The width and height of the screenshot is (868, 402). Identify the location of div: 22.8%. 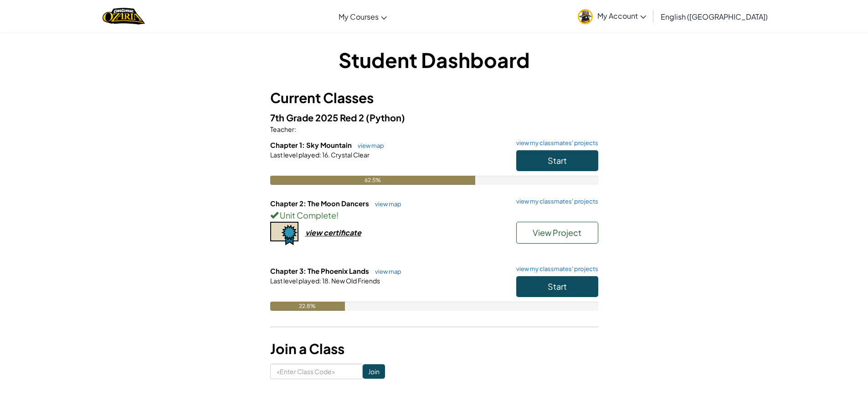
(307, 306).